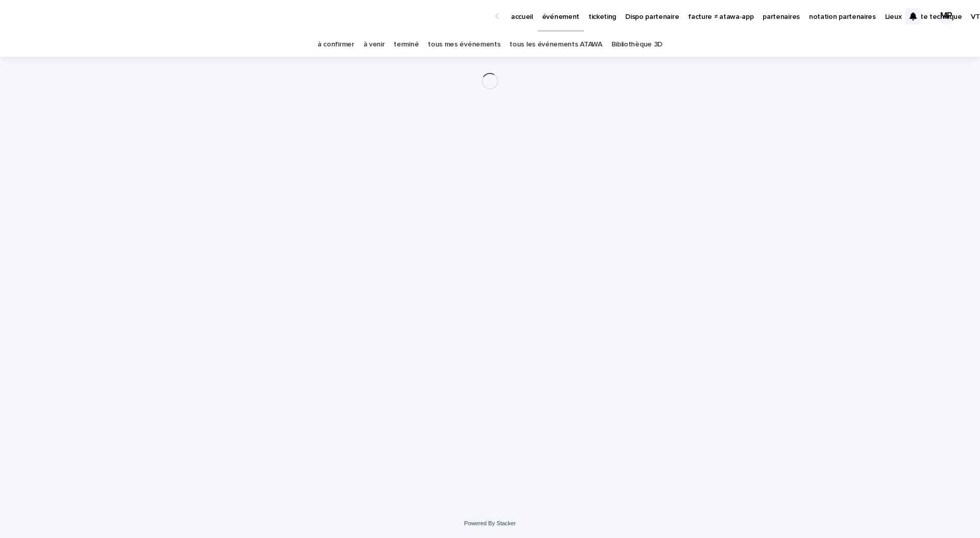  Describe the element at coordinates (637, 44) in the screenshot. I see `a: Bibliothèque 3D` at that location.